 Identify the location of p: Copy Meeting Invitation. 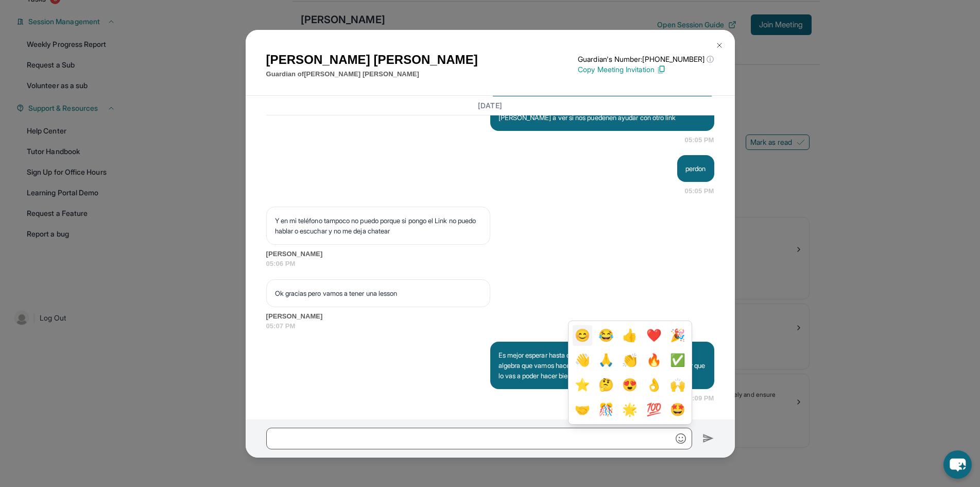
(646, 69).